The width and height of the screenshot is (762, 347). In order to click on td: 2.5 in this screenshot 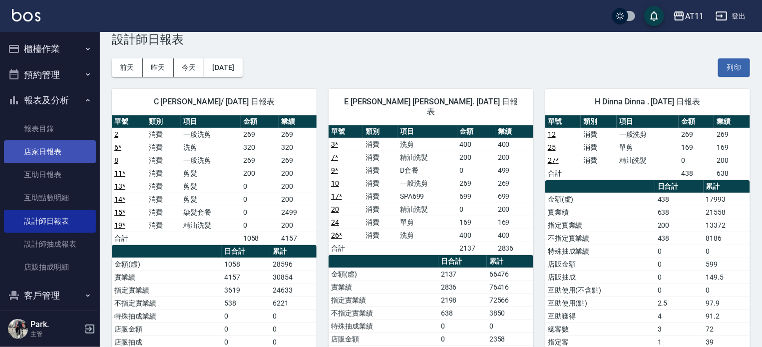, I will do `click(679, 303)`.